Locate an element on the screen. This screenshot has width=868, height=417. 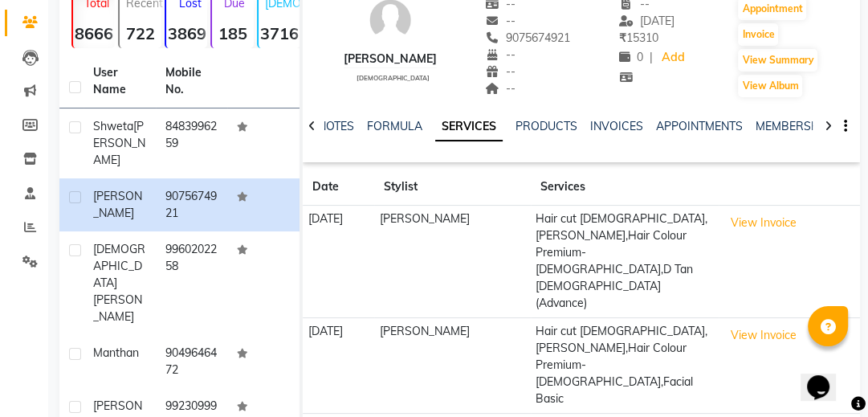
button: View Summary is located at coordinates (777, 60).